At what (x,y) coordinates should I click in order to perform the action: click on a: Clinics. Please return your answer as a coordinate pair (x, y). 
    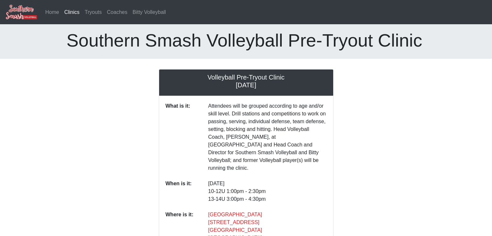
    Looking at the image, I should click on (72, 12).